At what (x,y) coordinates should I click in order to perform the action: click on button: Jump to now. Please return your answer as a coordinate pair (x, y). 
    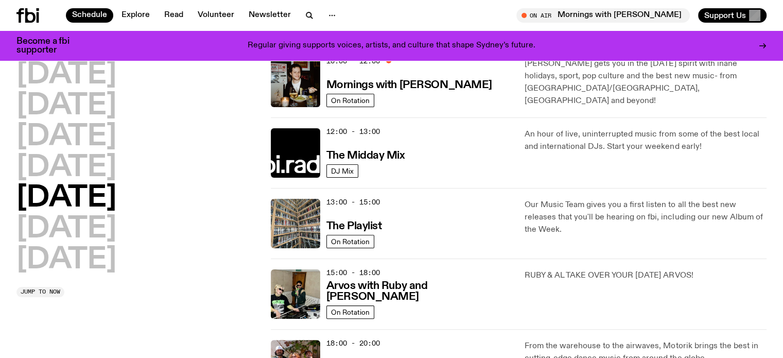
    Looking at the image, I should click on (40, 292).